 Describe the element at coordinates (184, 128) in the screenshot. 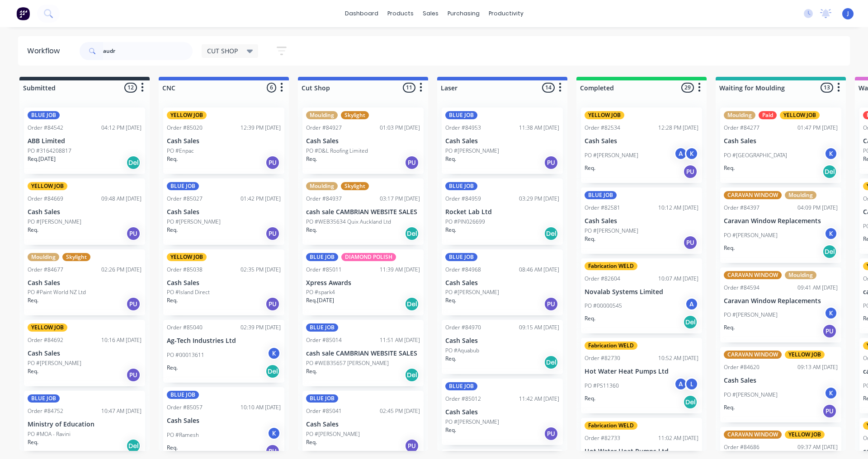

I see `div: Order #85020` at that location.